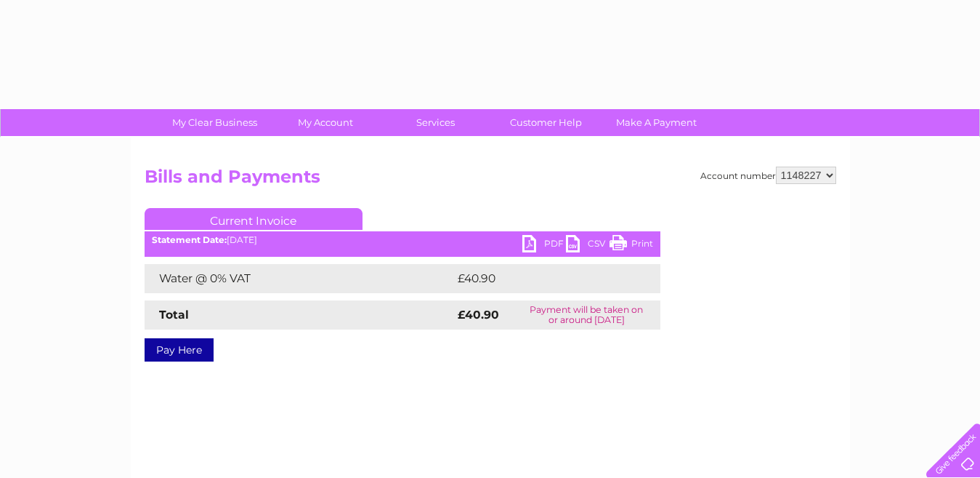  What do you see at coordinates (299, 278) in the screenshot?
I see `td: Water @ 0% VAT` at bounding box center [299, 278].